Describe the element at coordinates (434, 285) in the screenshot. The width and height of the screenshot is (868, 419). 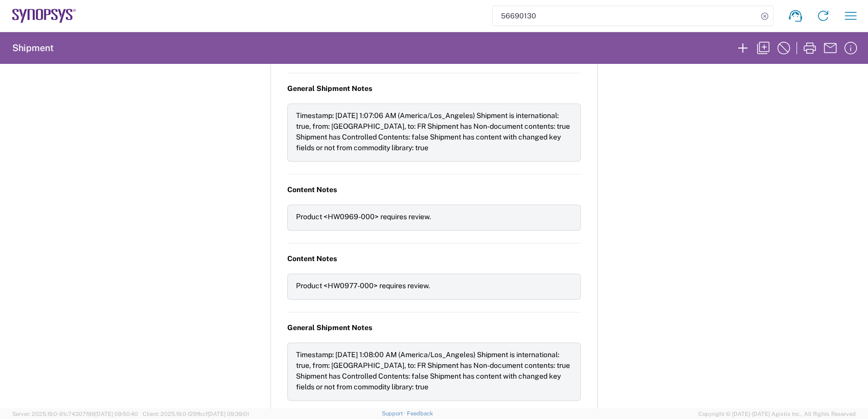
I see `div: Product <HW0977-000> requires review.` at that location.